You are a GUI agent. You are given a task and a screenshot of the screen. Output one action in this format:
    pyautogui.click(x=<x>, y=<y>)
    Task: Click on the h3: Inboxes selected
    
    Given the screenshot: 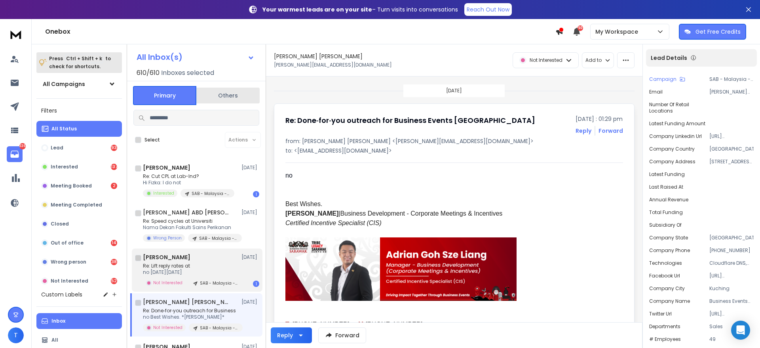 What is the action you would take?
    pyautogui.click(x=188, y=73)
    